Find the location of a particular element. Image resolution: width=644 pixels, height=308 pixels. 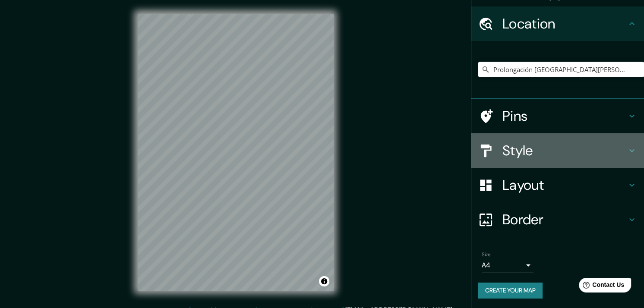

button: Create your map is located at coordinates (510, 290).